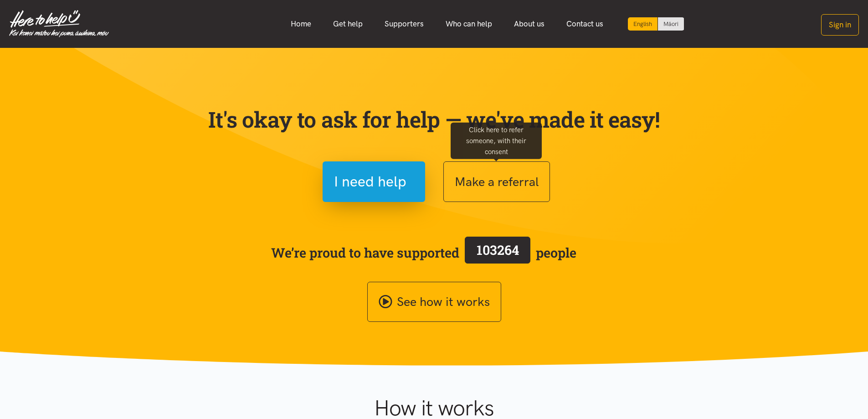  What do you see at coordinates (59, 24) in the screenshot?
I see `img: Home` at bounding box center [59, 24].